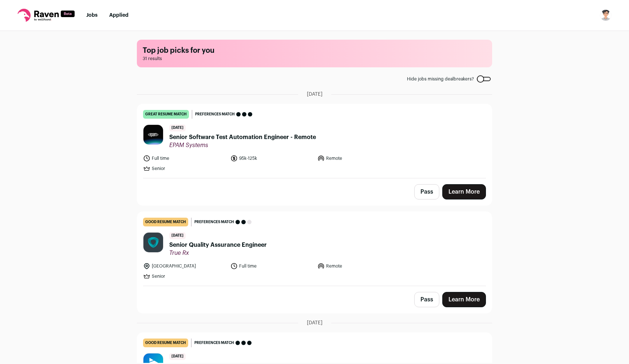 Image resolution: width=629 pixels, height=364 pixels. What do you see at coordinates (166, 114) in the screenshot?
I see `div: great resume match` at bounding box center [166, 114].